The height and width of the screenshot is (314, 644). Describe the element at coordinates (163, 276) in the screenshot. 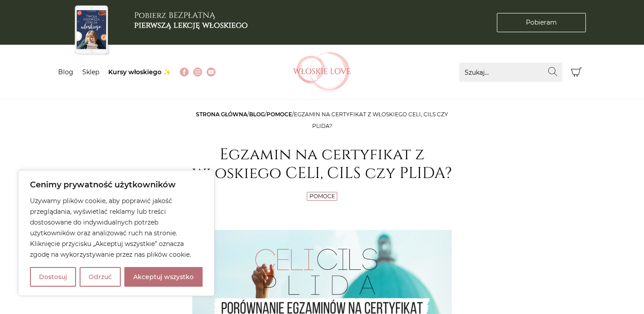

I see `button: Akceptuj wszystko` at that location.